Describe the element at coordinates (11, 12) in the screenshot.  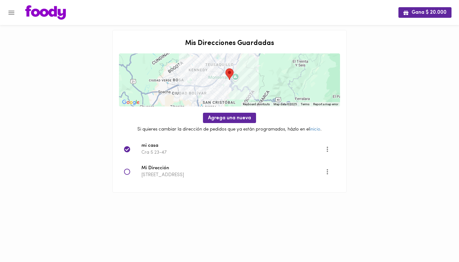
I see `button: Menu` at that location.